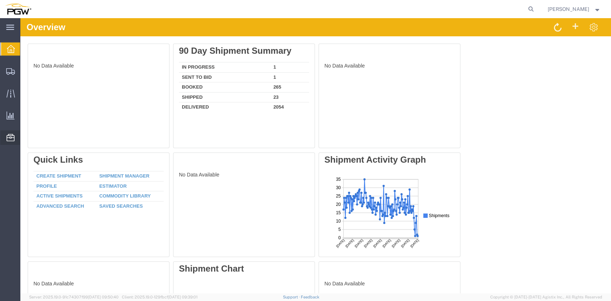 The width and height of the screenshot is (611, 301). What do you see at coordinates (92, 168) in the screenshot?
I see `a: Estimator` at bounding box center [92, 168].